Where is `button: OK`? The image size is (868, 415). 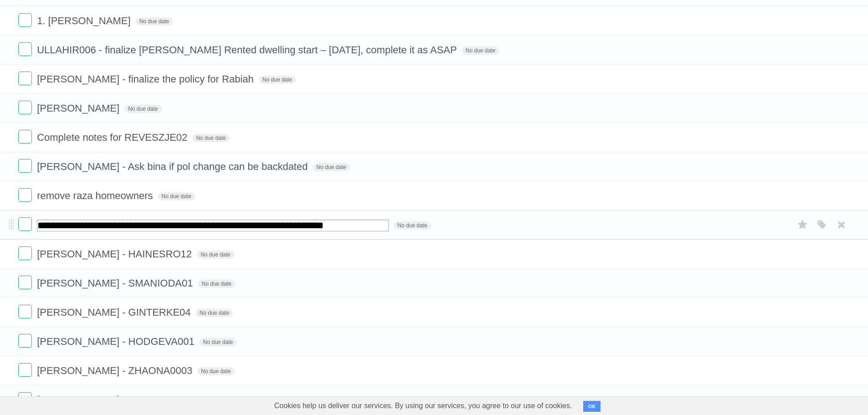
button: OK is located at coordinates (592, 407).